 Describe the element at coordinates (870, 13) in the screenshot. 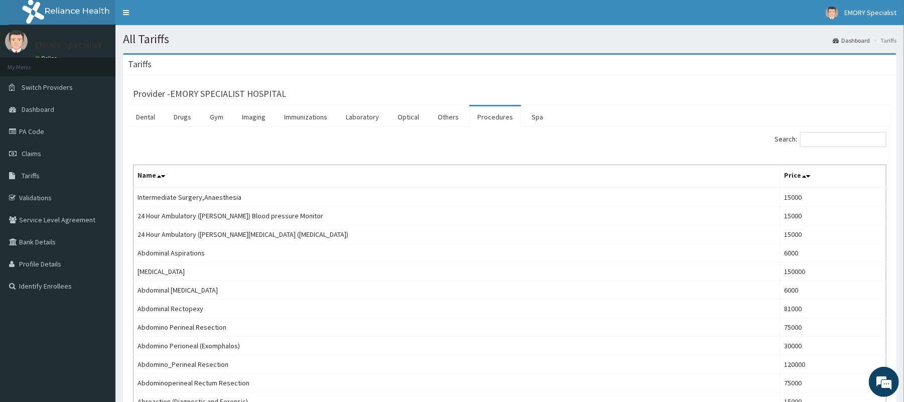

I see `span: EMORY Specialist` at that location.